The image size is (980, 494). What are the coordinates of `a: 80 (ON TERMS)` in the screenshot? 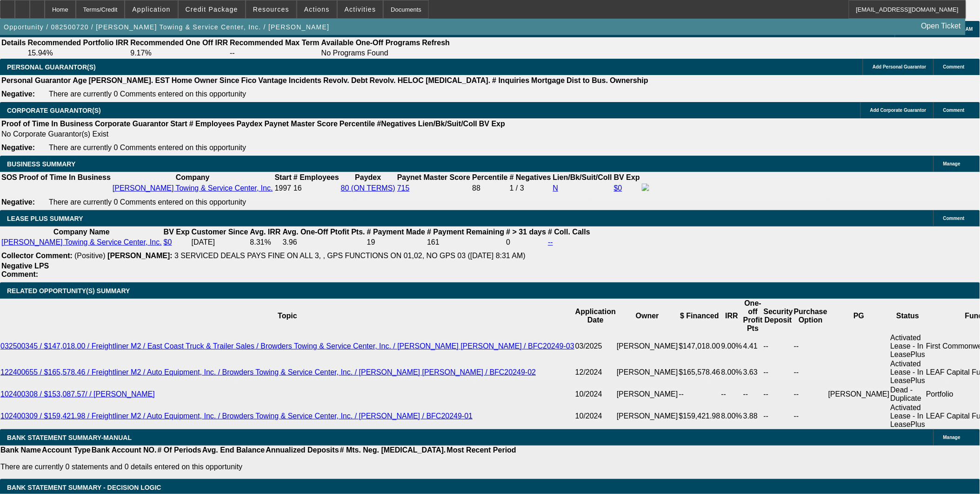 It's located at (368, 188).